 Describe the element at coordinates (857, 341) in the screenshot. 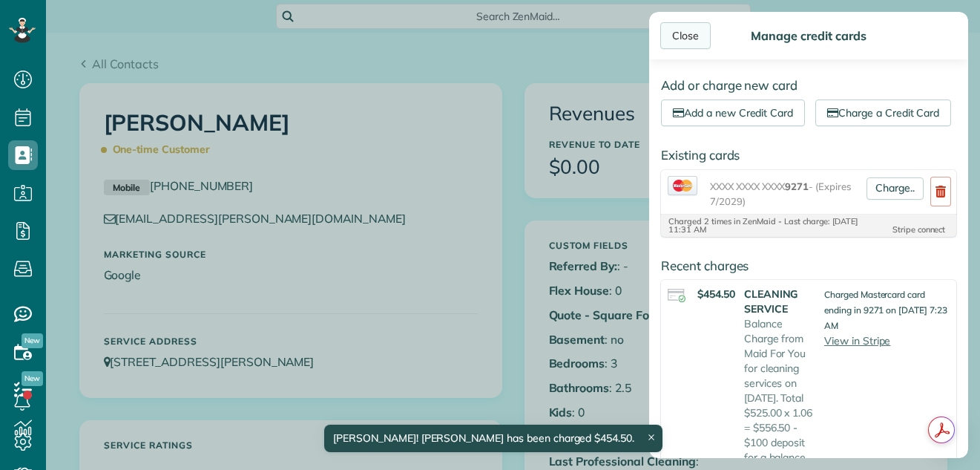

I see `a: View in Stripe` at that location.